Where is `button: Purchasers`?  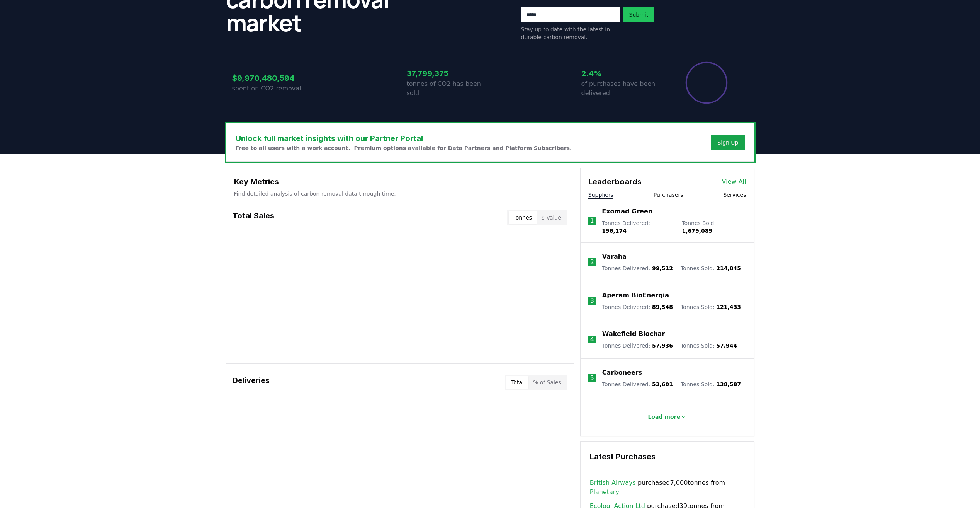
button: Purchasers is located at coordinates (668, 195).